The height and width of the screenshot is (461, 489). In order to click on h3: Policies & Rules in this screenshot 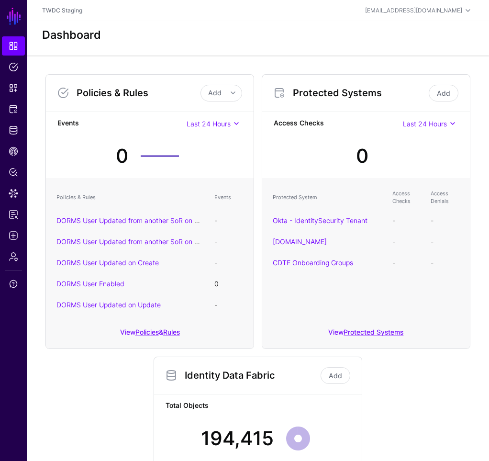, I will do `click(138, 93)`.